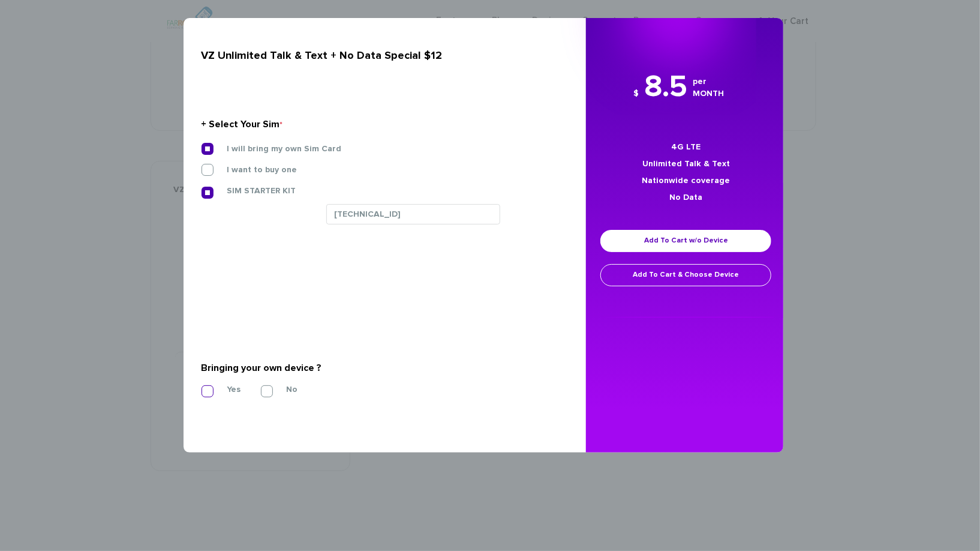 This screenshot has width=980, height=551. I want to click on i: MONTH, so click(708, 94).